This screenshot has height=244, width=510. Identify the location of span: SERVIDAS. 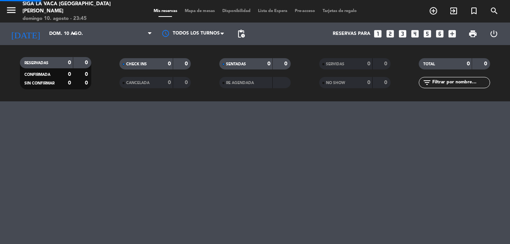
(335, 64).